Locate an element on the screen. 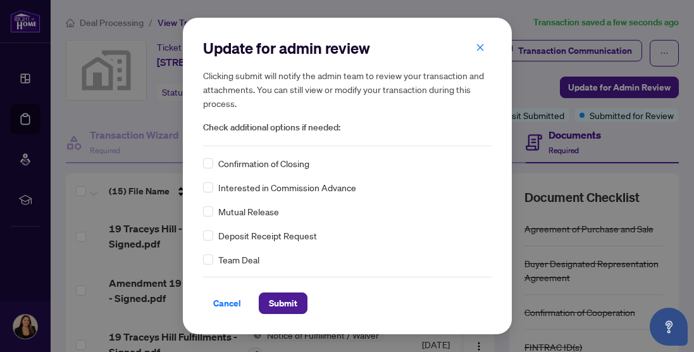 The image size is (694, 352). h5: Clicking submit will notify the admin team to review your transaction and attachments. You can st... is located at coordinates (347, 89).